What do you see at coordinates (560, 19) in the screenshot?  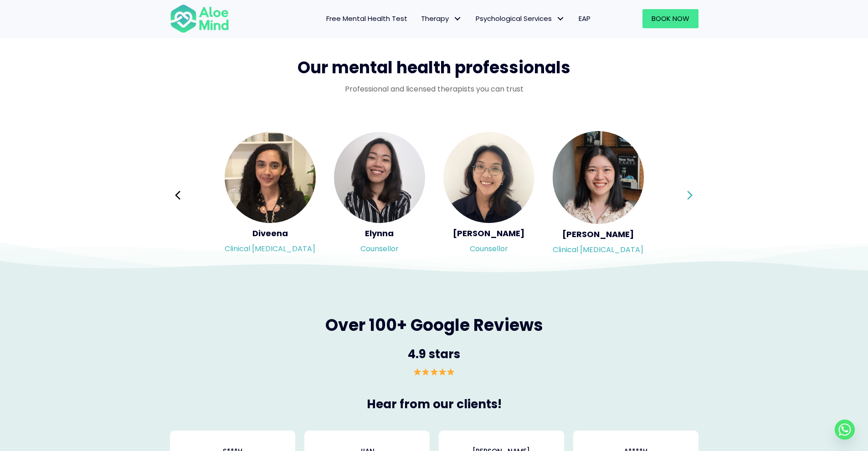 I see `span: Psychological Services: submenu` at bounding box center [560, 19].